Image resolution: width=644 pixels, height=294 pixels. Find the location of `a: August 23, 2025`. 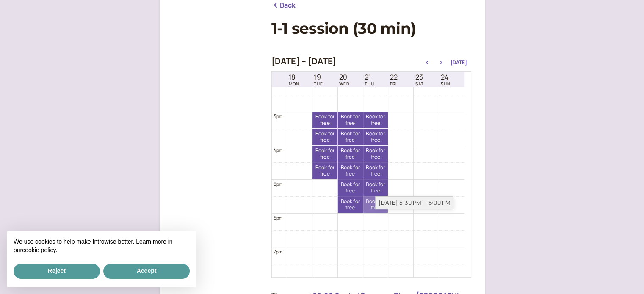

a: August 23, 2025 is located at coordinates (419, 80).